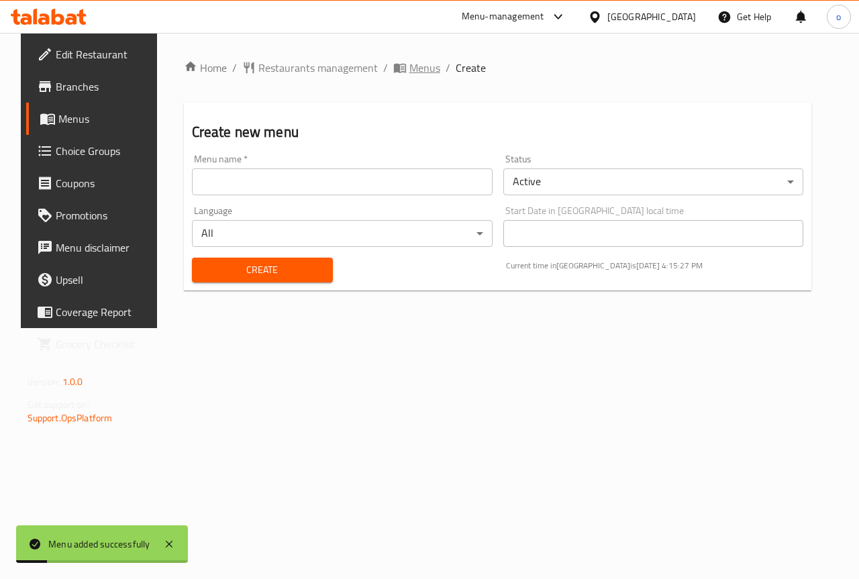  What do you see at coordinates (95, 87) in the screenshot?
I see `a: Branches` at bounding box center [95, 87].